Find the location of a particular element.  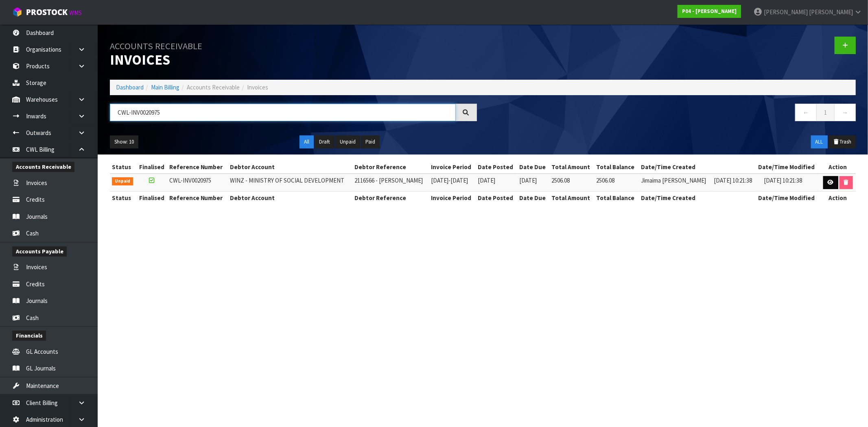

span: Invoices is located at coordinates (258, 87).